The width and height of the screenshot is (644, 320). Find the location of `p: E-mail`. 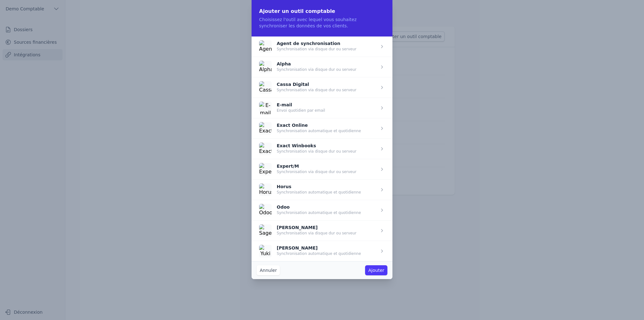

p: E-mail is located at coordinates (301, 105).